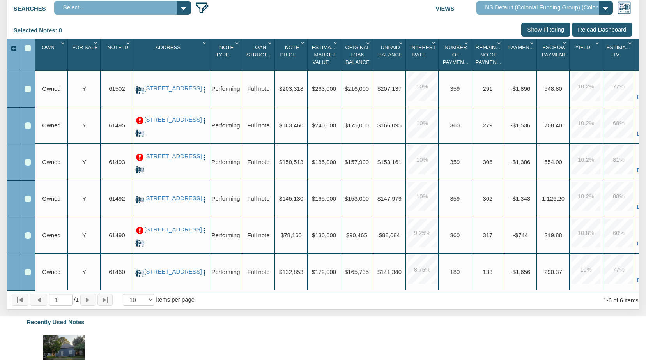 This screenshot has height=360, width=646. I want to click on span: 359, so click(455, 199).